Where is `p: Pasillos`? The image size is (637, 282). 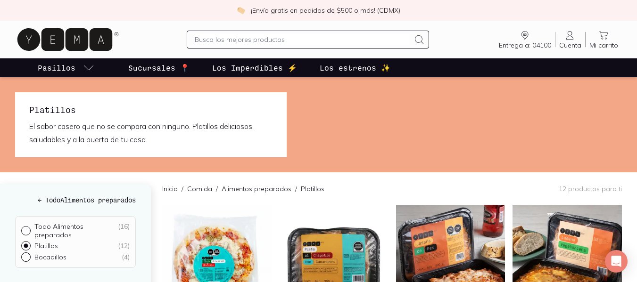
p: Pasillos is located at coordinates (57, 68).